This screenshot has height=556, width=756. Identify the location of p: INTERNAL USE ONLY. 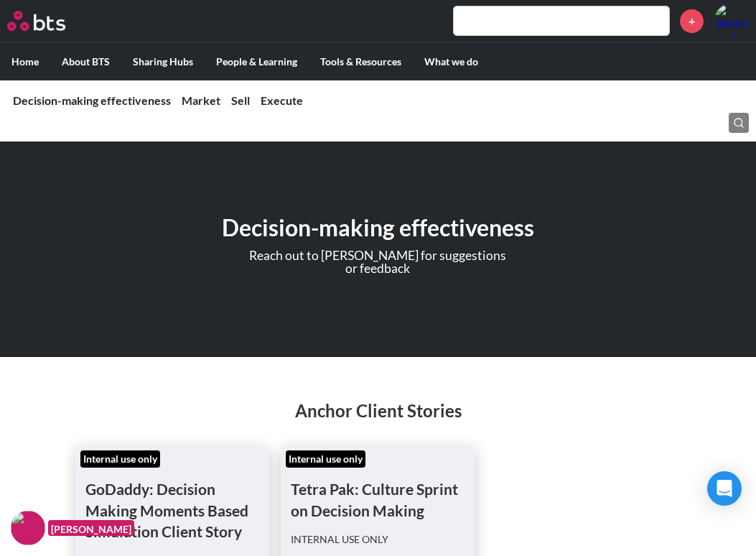
(378, 539).